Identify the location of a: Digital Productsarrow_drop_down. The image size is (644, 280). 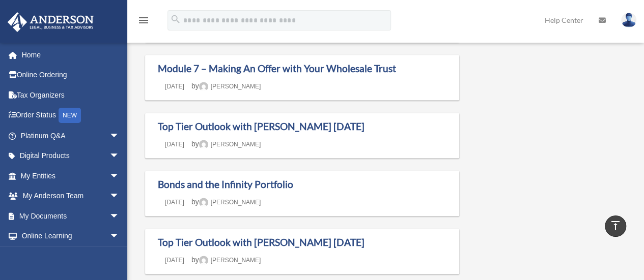
(71, 156).